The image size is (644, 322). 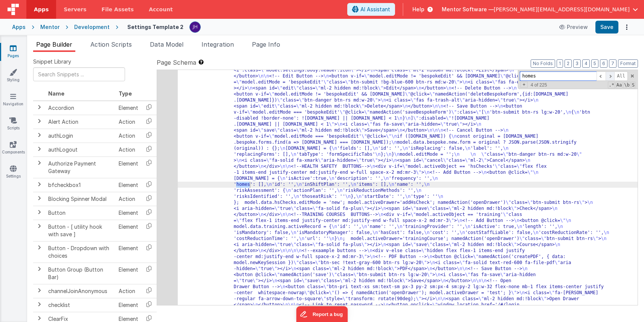 What do you see at coordinates (559, 64) in the screenshot?
I see `button: 1` at bounding box center [559, 64].